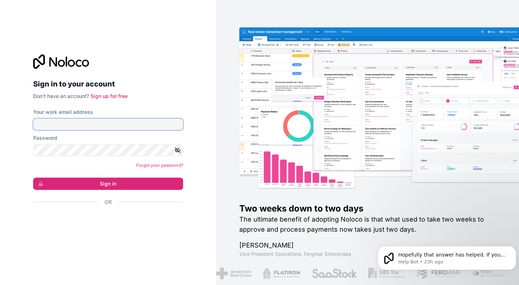 The height and width of the screenshot is (285, 519). Describe the element at coordinates (78, 31) in the screenshot. I see `p: Message from Help Bot, sent 23h ago` at that location.